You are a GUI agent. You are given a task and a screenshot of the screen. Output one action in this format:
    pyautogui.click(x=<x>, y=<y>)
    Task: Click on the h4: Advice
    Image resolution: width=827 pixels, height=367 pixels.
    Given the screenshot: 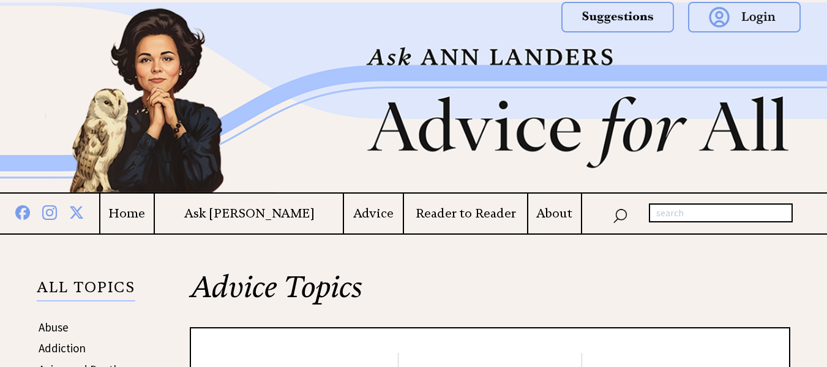 What is the action you would take?
    pyautogui.click(x=374, y=213)
    